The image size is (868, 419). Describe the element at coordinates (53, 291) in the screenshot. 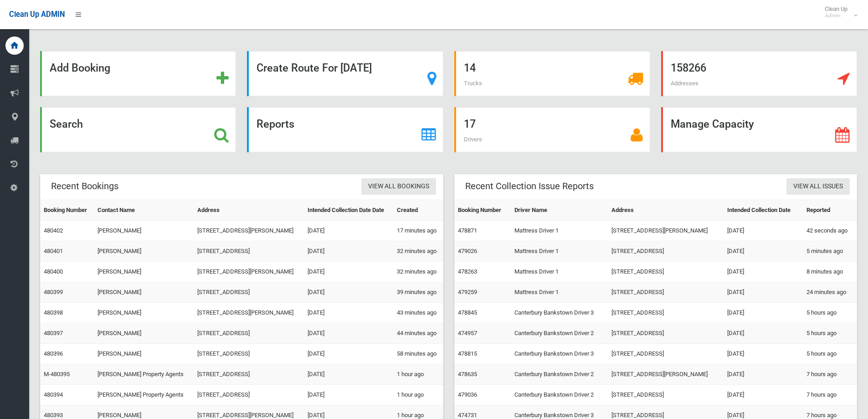

I see `a: 480399` at that location.